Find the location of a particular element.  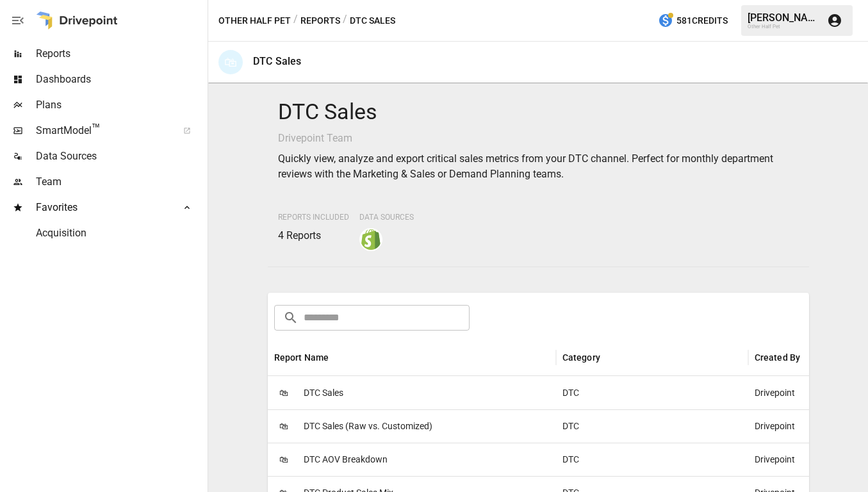

h4: DTC Sales is located at coordinates (538, 112).